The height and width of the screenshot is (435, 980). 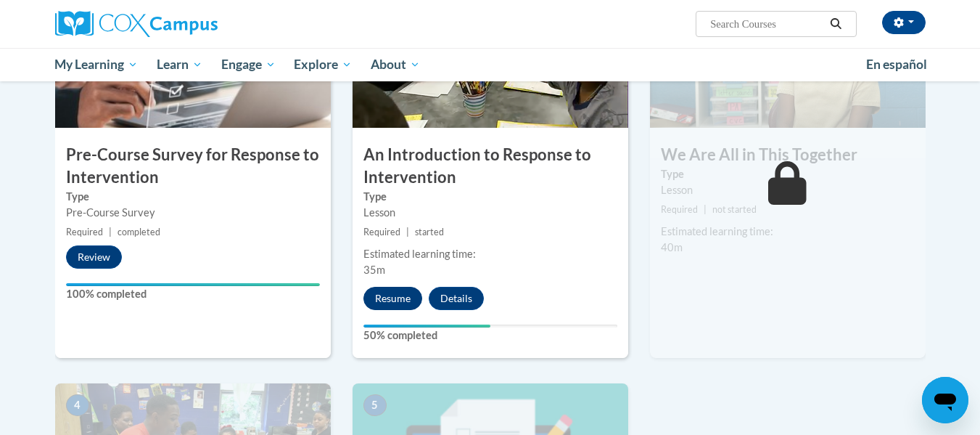 What do you see at coordinates (248, 65) in the screenshot?
I see `a: Engage` at bounding box center [248, 65].